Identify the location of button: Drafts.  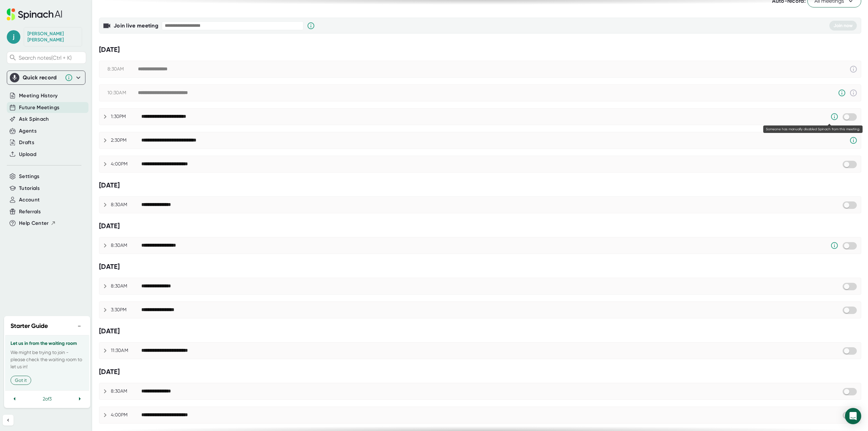
(26, 143).